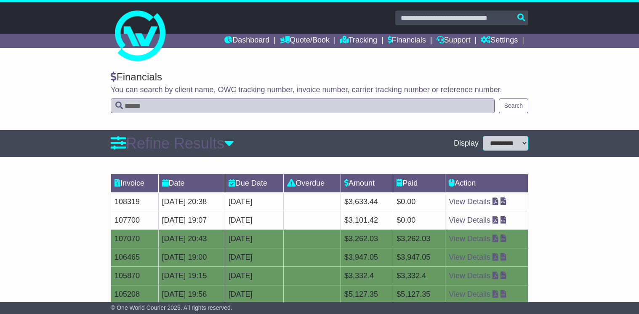  What do you see at coordinates (305, 41) in the screenshot?
I see `a: Quote/Book` at bounding box center [305, 41].